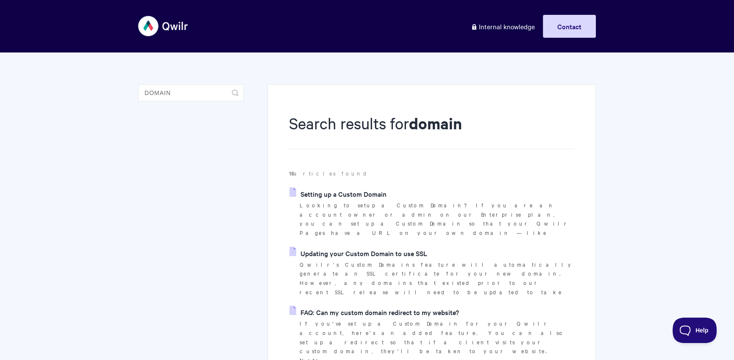 This screenshot has width=734, height=360. What do you see at coordinates (374, 312) in the screenshot?
I see `a: FAQ: Can my custom domain redirect to my website?` at bounding box center [374, 312].